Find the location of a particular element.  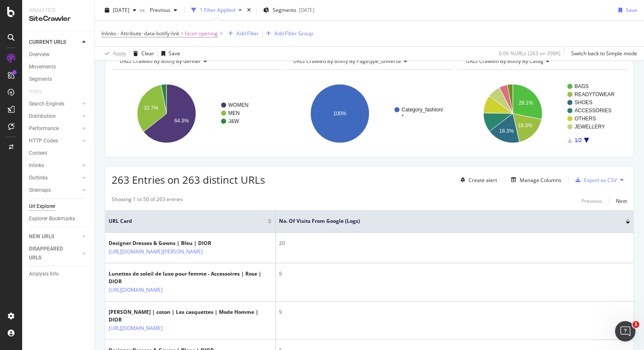

div: Add Filter Group is located at coordinates (294, 33).